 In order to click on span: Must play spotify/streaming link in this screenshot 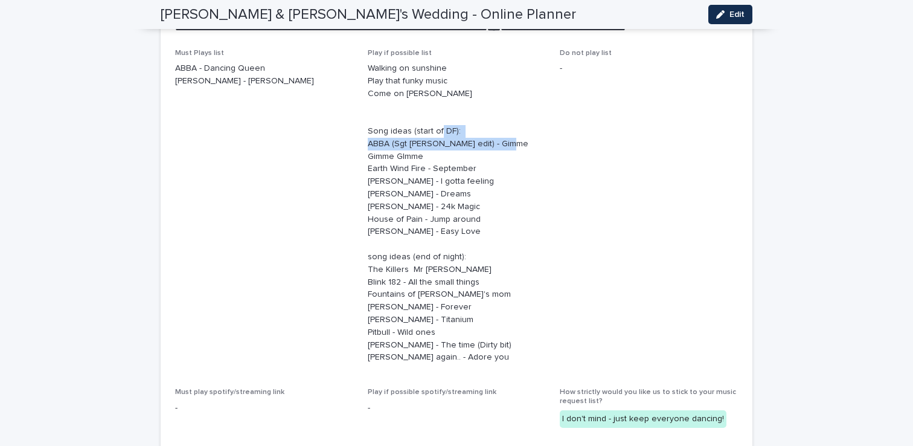, I will do `click(229, 392)`.